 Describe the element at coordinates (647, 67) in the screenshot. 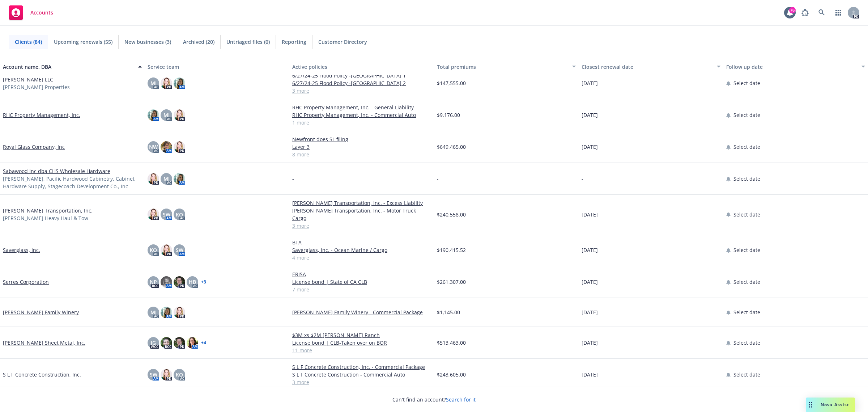

I see `div: Closest renewal date` at that location.